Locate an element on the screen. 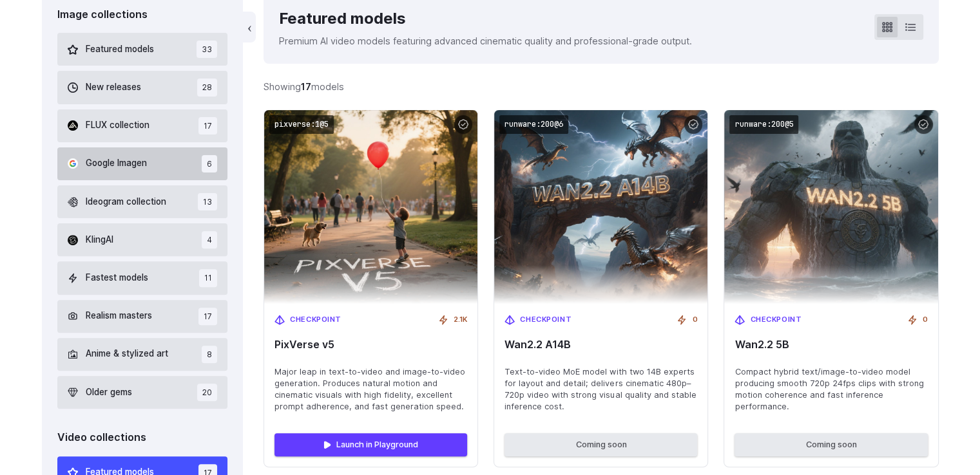 The width and height of the screenshot is (980, 475). button: KlingAI 4 is located at coordinates (142, 240).